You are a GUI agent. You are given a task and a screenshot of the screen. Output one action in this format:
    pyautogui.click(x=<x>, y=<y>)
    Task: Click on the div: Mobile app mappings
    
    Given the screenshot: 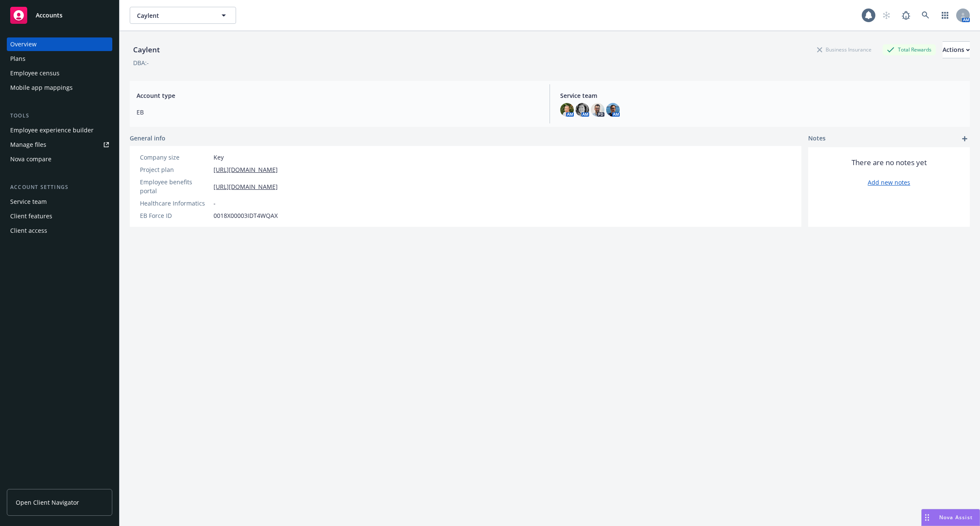 What is the action you would take?
    pyautogui.click(x=41, y=88)
    